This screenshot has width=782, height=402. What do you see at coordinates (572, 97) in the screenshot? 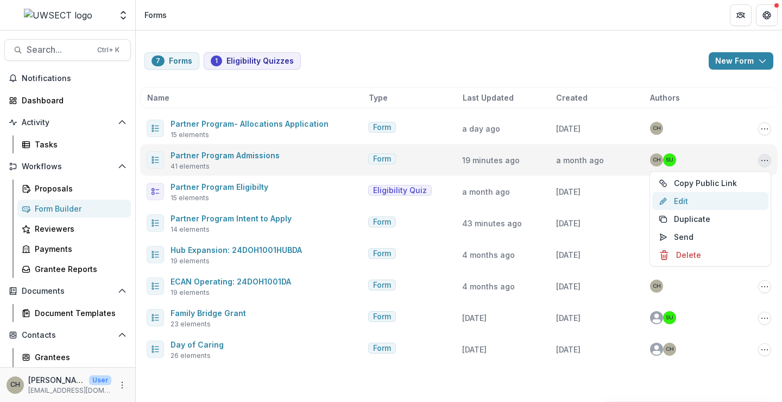
I see `span: Created` at bounding box center [572, 97].